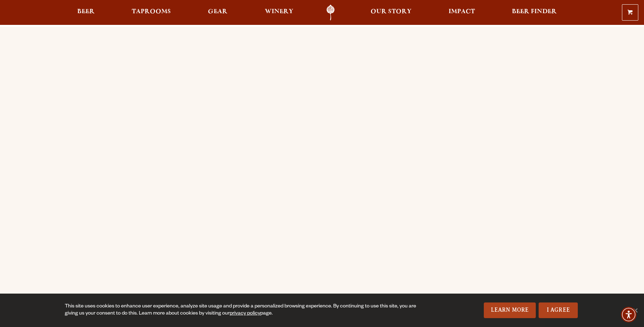 The image size is (644, 327). What do you see at coordinates (391, 12) in the screenshot?
I see `a: Our Story` at bounding box center [391, 12].